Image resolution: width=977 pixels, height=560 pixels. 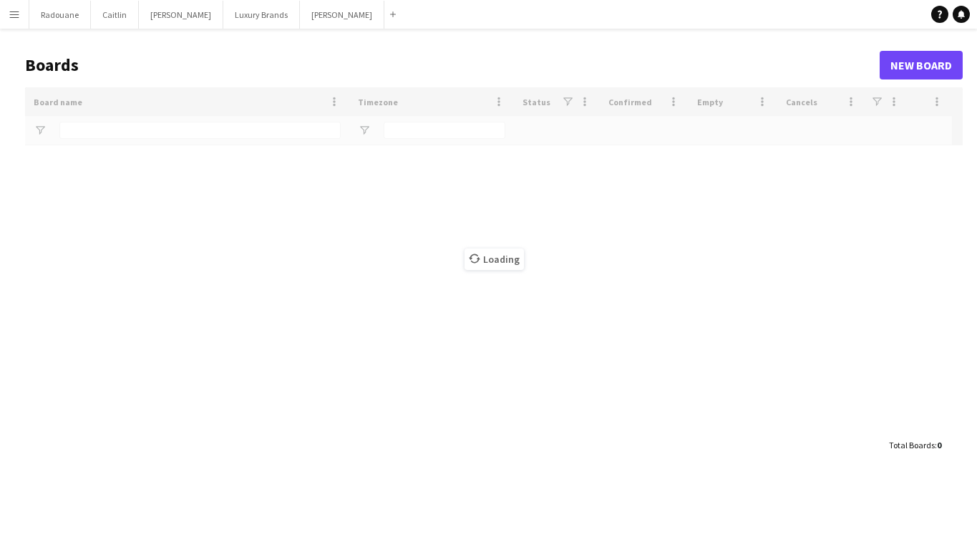 I want to click on h1: Boards, so click(x=453, y=66).